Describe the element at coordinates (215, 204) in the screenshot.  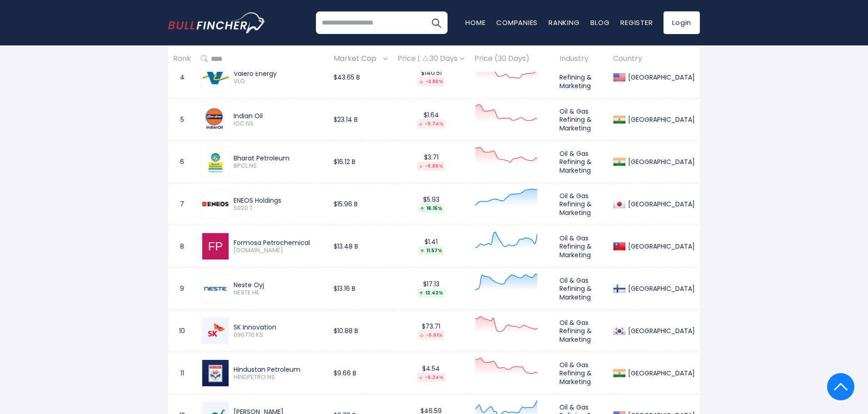
I see `img: 5020.T.png` at that location.